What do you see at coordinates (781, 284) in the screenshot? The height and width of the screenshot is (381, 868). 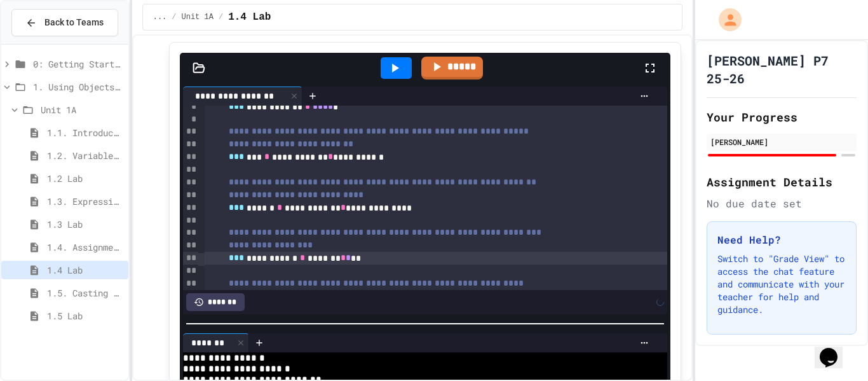 I see `p: Switch to "Grade View" to access the chat feature and communicate with your teacher for help and ...` at bounding box center [781, 284].